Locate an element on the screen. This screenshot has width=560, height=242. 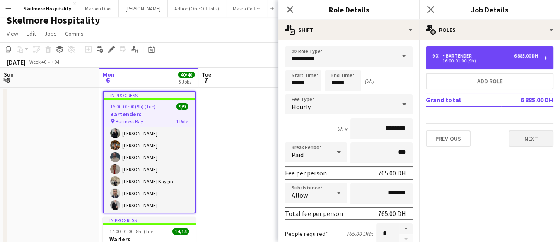
span: Sun is located at coordinates (9, 75).